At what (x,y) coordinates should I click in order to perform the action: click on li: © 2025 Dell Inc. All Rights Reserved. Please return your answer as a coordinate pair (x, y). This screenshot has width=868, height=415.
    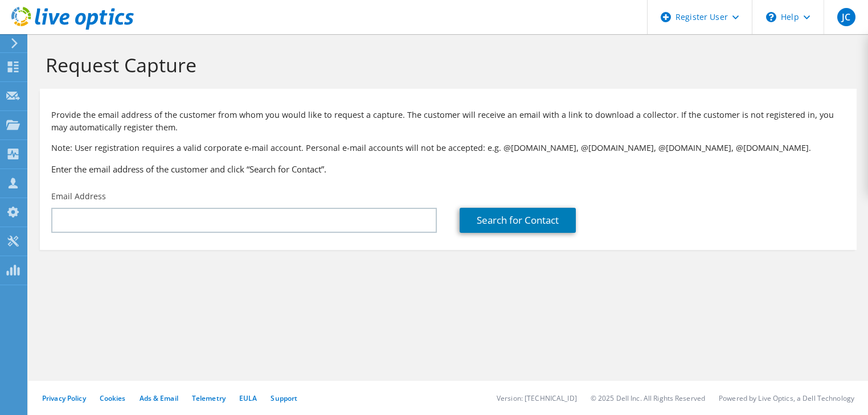
    Looking at the image, I should click on (647, 398).